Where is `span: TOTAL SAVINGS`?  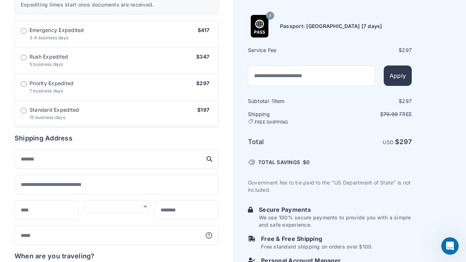 span: TOTAL SAVINGS is located at coordinates (279, 162).